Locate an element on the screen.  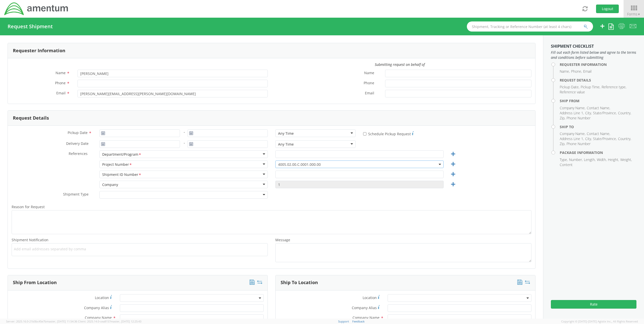
span: Message is located at coordinates (283, 240).